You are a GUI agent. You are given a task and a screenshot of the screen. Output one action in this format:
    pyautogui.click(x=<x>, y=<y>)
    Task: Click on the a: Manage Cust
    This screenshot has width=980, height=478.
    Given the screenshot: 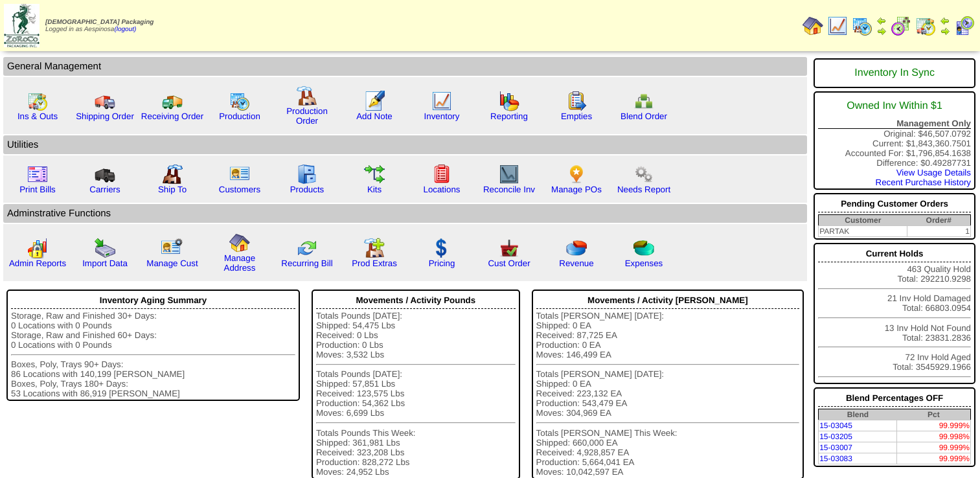 What is the action you would take?
    pyautogui.click(x=171, y=263)
    